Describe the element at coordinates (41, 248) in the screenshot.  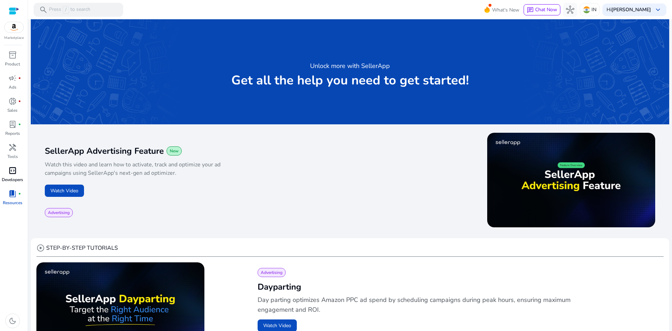
I see `span: play_circle` at that location.